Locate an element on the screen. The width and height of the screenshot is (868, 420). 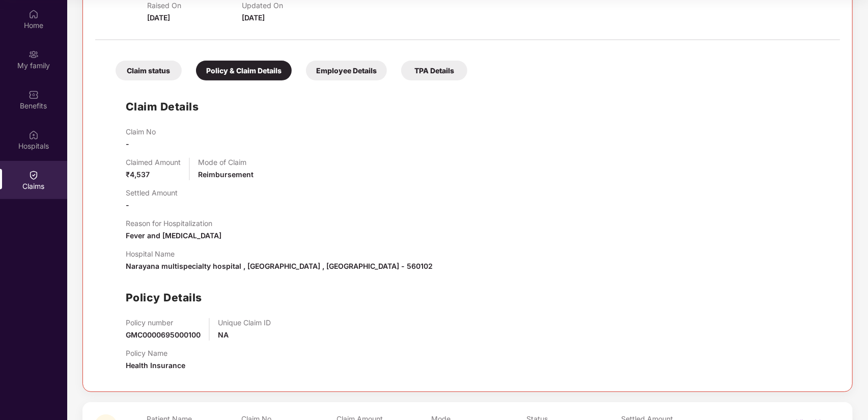
p: Mode of Claim is located at coordinates (225, 162).